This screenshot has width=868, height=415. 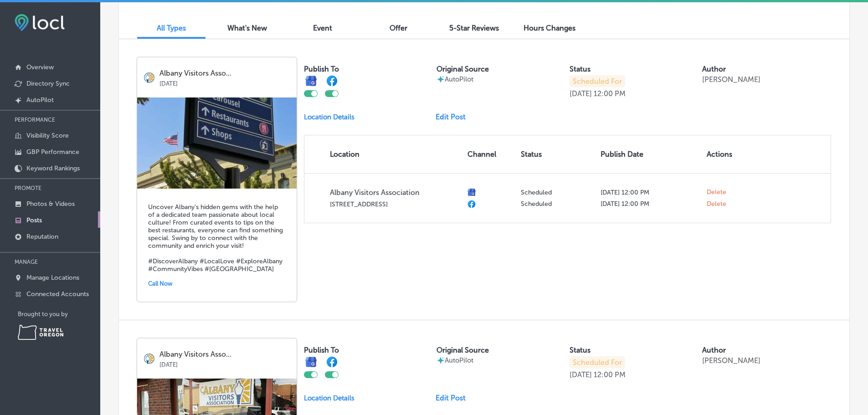 I want to click on h5: Uncover Albany's hidden gems with the help of a dedicated team passionate about local culture! Fr..., so click(x=217, y=238).